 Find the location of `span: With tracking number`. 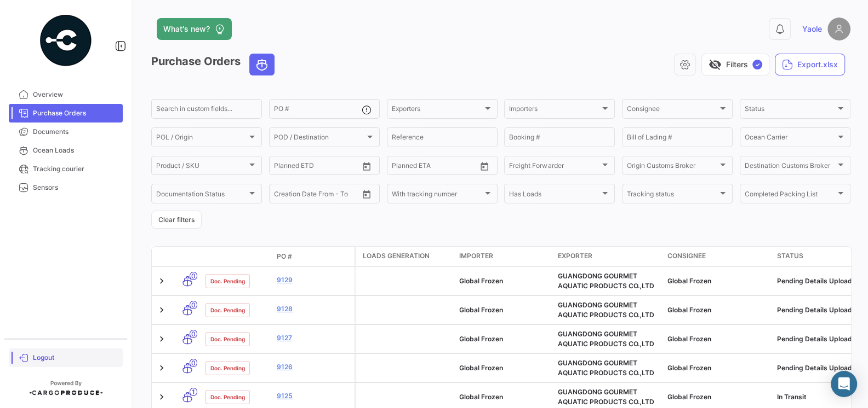

span: With tracking number is located at coordinates (437, 195).